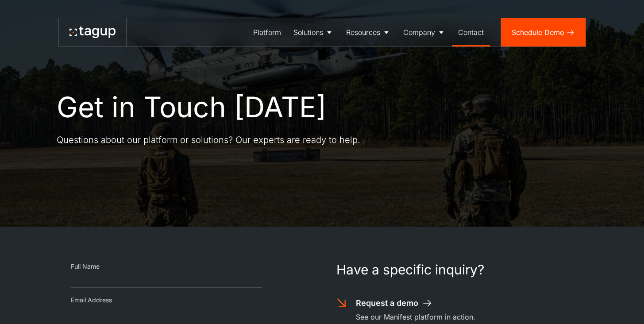 This screenshot has height=324, width=644. I want to click on p: Questions about our platform or solutions? Our experts are ready to help., so click(208, 140).